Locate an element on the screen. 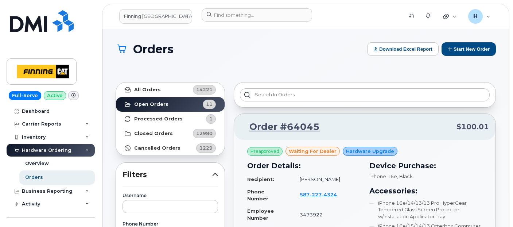 The height and width of the screenshot is (227, 513). span: $100.01 is located at coordinates (473, 127).